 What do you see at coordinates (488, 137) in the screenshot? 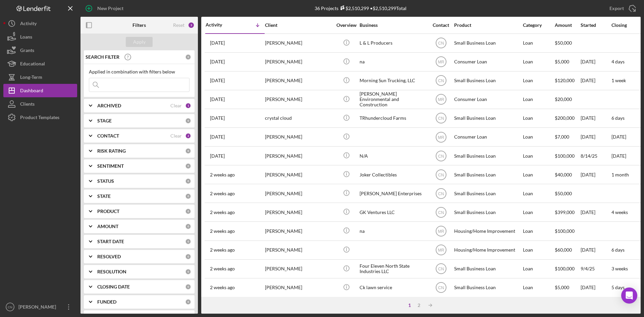
I see `div: Consumer Loan` at bounding box center [488, 137].